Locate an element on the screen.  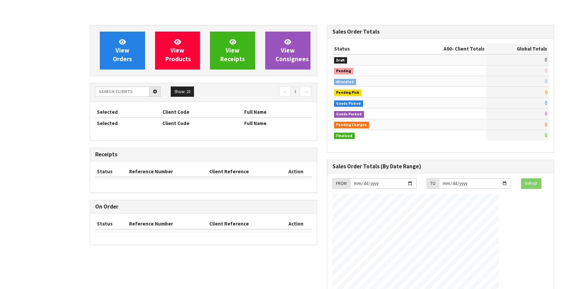
h3: Sales Order Totals is located at coordinates (441, 32).